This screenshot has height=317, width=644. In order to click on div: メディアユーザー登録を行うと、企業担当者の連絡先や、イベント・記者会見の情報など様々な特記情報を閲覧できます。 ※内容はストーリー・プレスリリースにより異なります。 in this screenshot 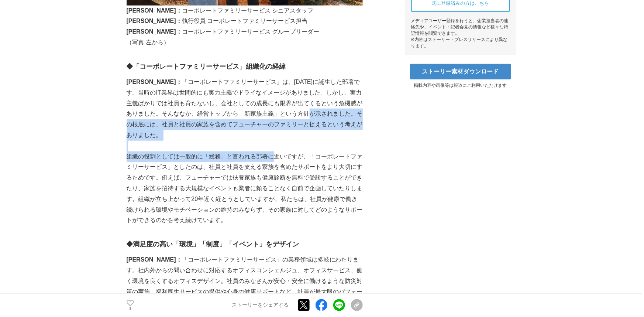, I will do `click(461, 33)`.